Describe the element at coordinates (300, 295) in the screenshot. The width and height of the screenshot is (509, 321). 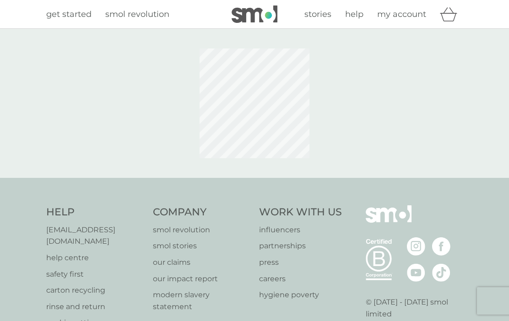
I see `a: hygiene poverty` at that location.